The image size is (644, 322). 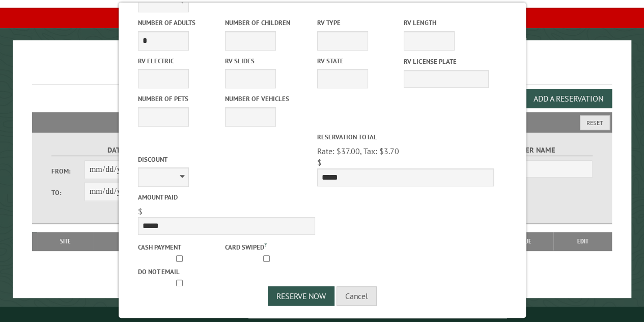 I want to click on label: Number of Vehicles, so click(x=267, y=98).